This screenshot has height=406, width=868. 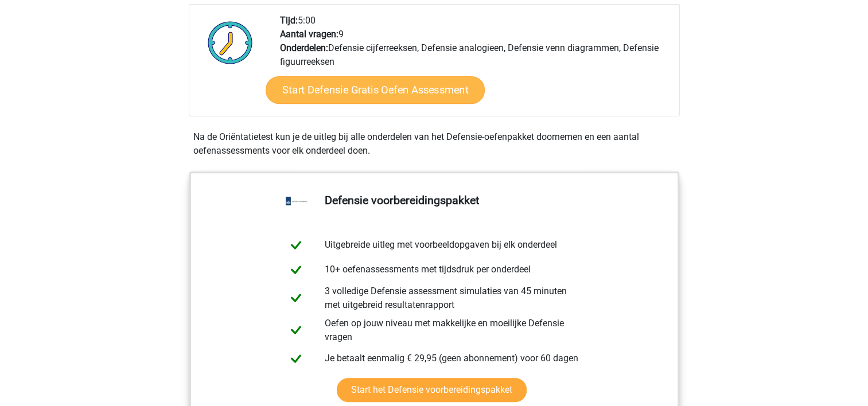 What do you see at coordinates (375, 90) in the screenshot?
I see `a: Start Defensie Gratis Oefen Assessment` at bounding box center [375, 90].